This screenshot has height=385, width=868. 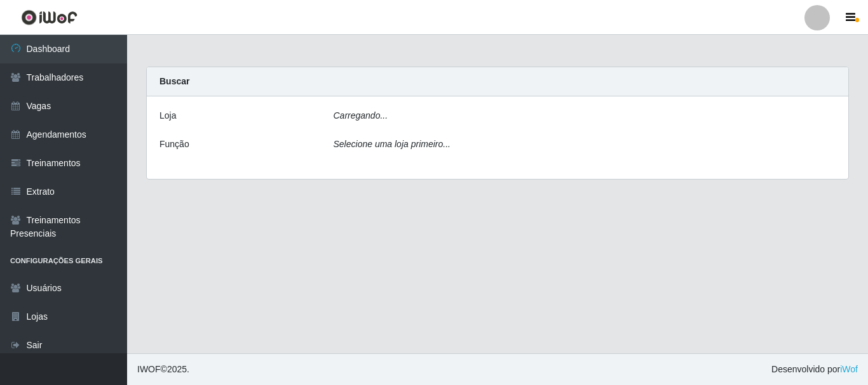 I want to click on span: Desenvolvido por, so click(x=814, y=369).